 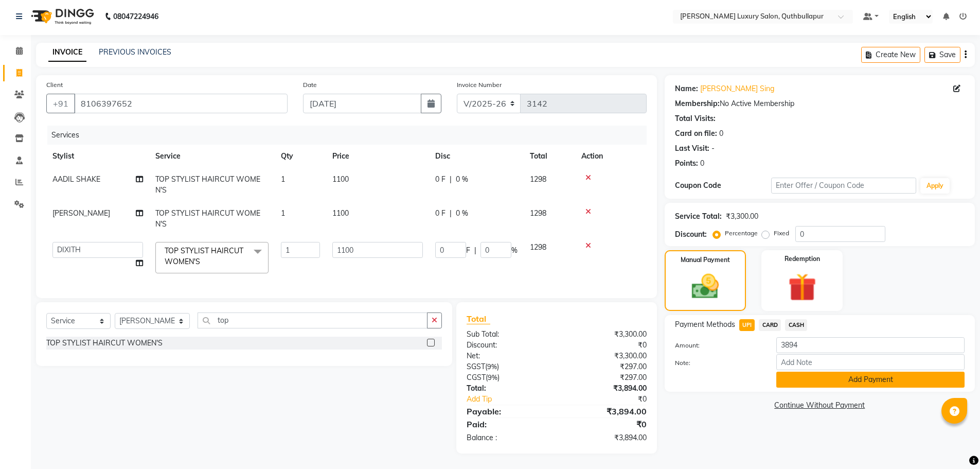 What do you see at coordinates (802, 259) in the screenshot?
I see `label: Redemption` at bounding box center [802, 259].